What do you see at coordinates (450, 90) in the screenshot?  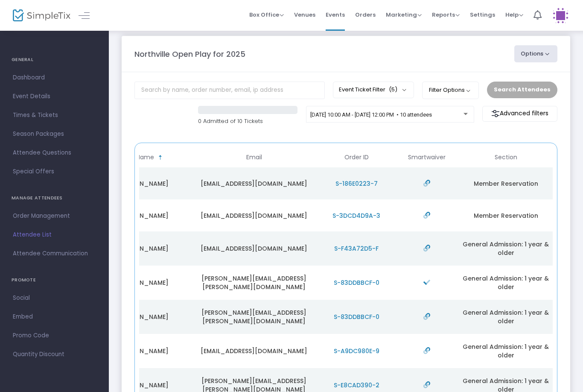 I see `button: Filter Options` at bounding box center [450, 90].